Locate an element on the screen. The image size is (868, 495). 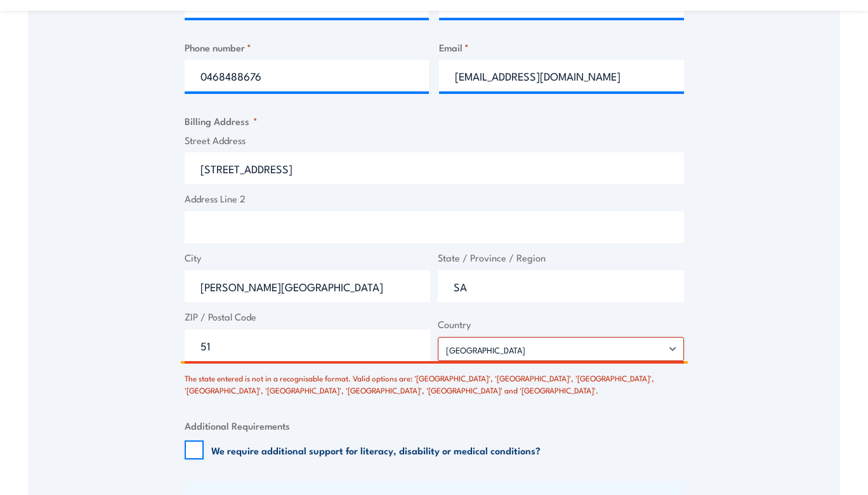
input: Enter a location is located at coordinates (434, 168).